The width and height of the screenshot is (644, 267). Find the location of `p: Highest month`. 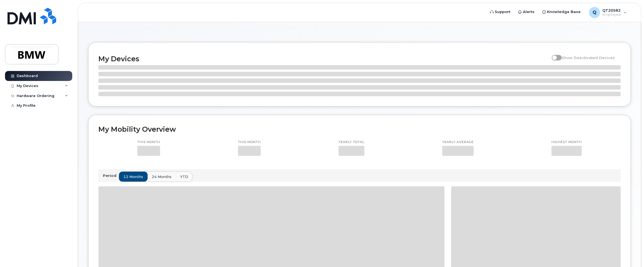

p: Highest month is located at coordinates (566, 142).